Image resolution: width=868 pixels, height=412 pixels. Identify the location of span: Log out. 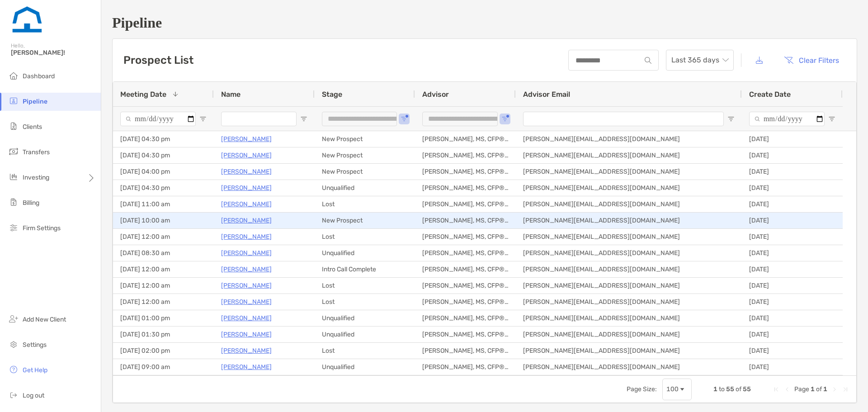
(34, 395).